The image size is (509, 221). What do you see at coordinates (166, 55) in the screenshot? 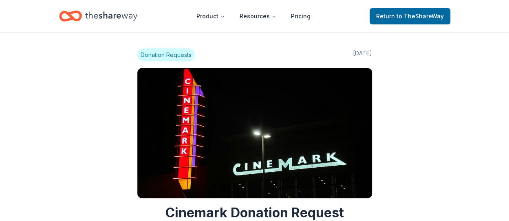
I see `span: Donation Requests` at bounding box center [166, 55].